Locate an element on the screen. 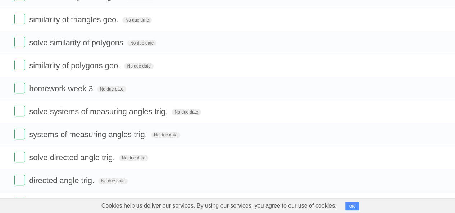  button: OK is located at coordinates (352, 206).